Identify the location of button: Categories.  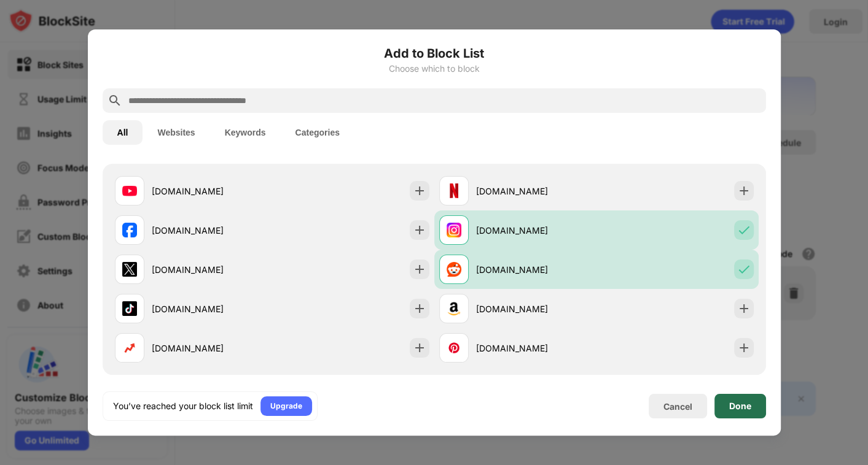
(317, 133).